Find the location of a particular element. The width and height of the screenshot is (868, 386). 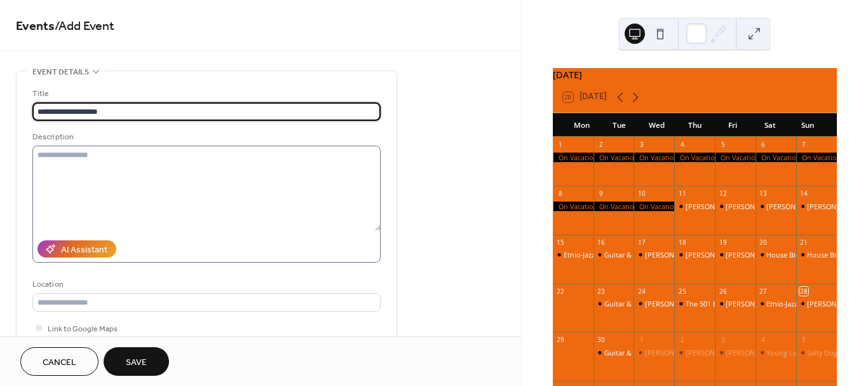

div: 24 is located at coordinates (642, 291).